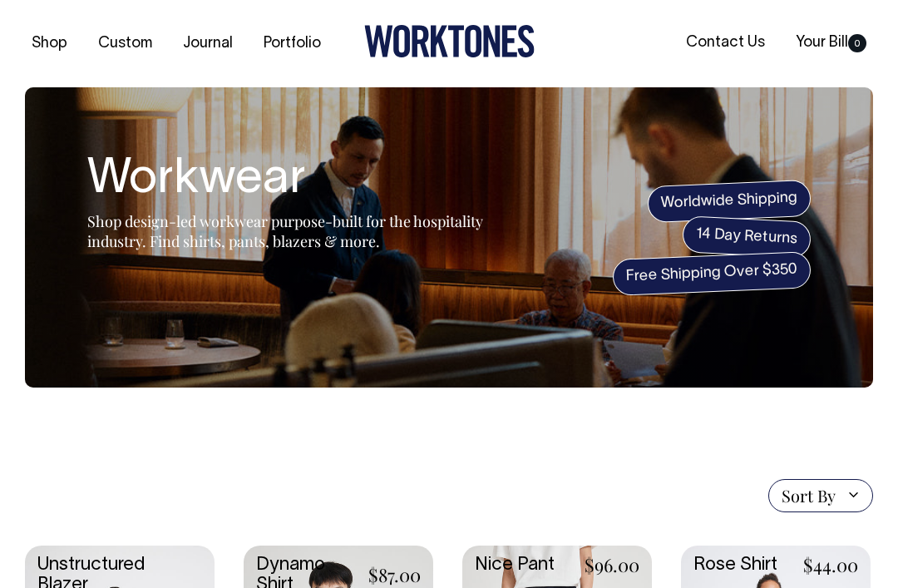 This screenshot has width=898, height=588. I want to click on span: Shop design-led workwear purpose-built for the hospitality industry. Find shirts, pants, blazers ..., so click(286, 231).